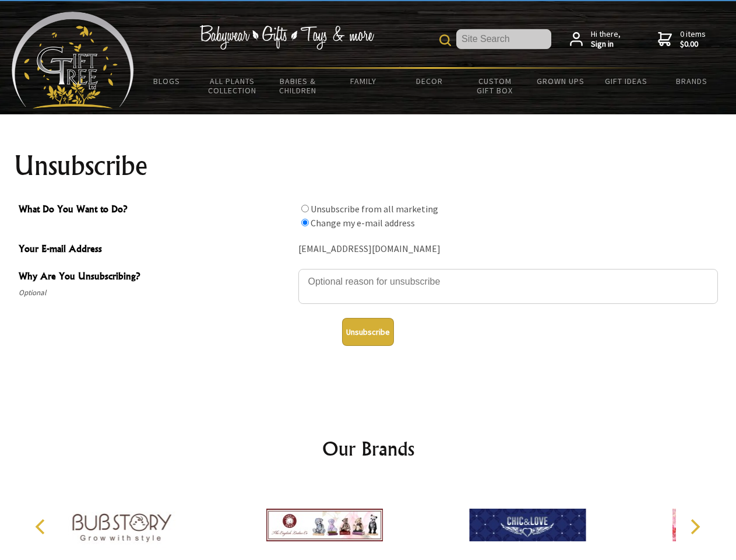 The image size is (736, 560). Describe the element at coordinates (495, 86) in the screenshot. I see `a: Custom Gift Box` at that location.